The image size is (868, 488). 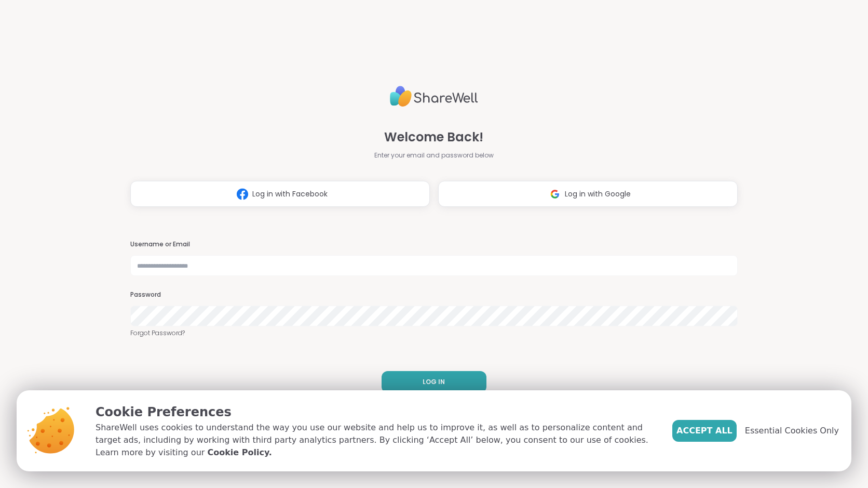 I want to click on span: Enter your email and password below, so click(x=434, y=156).